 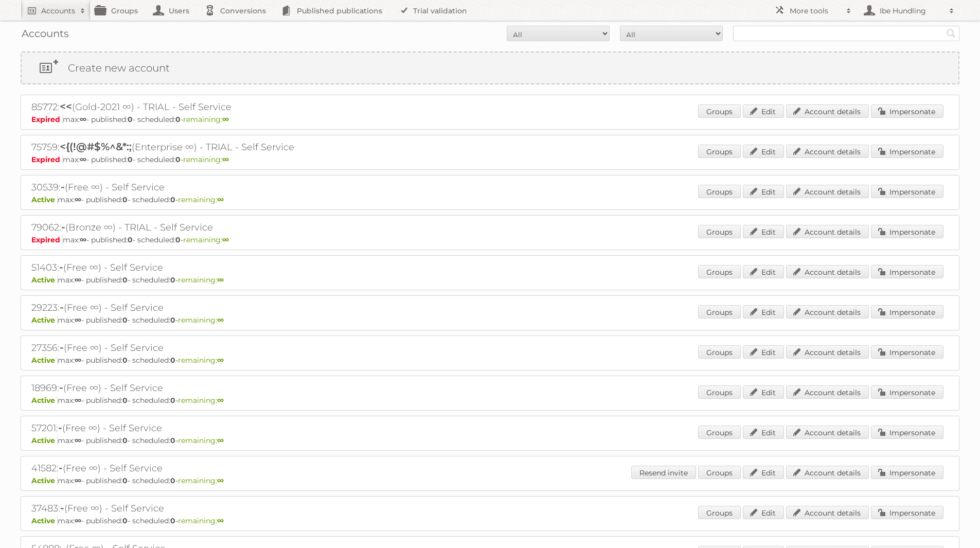 I want to click on h2: 57201: (Free ∞) - Self Service, so click(x=211, y=428).